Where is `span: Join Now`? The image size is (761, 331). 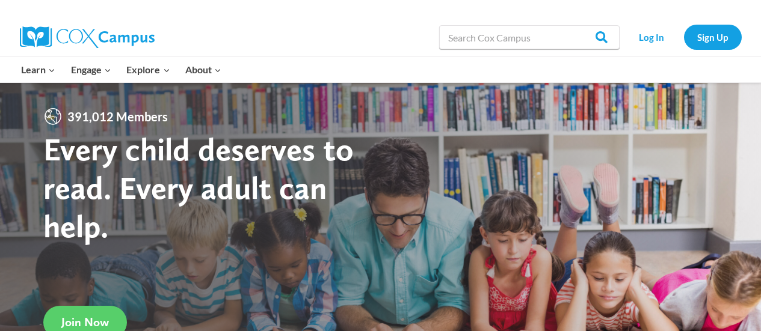 span: Join Now is located at coordinates (85, 322).